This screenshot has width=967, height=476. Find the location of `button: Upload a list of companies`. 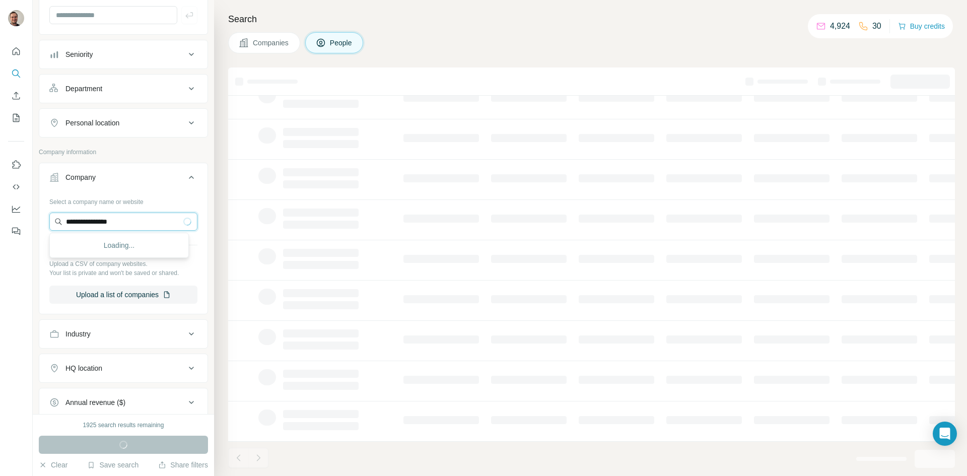

button: Upload a list of companies is located at coordinates (123, 295).